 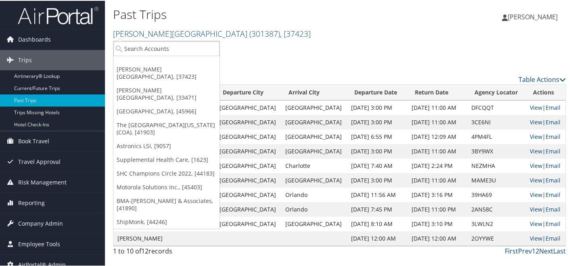 What do you see at coordinates (496, 150) in the screenshot?
I see `td: 3BY9WX` at bounding box center [496, 150].